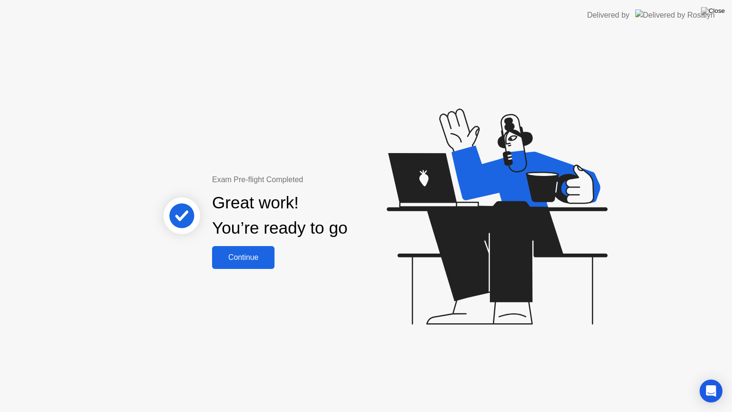 Image resolution: width=732 pixels, height=412 pixels. I want to click on div: Exam Pre-flight Completed, so click(310, 180).